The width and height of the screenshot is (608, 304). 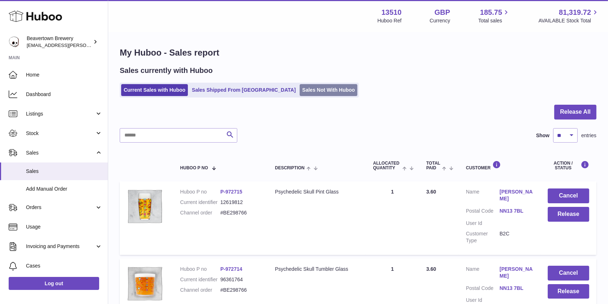 What do you see at coordinates (569, 165) in the screenshot?
I see `div: Action / Status` at bounding box center [569, 165].